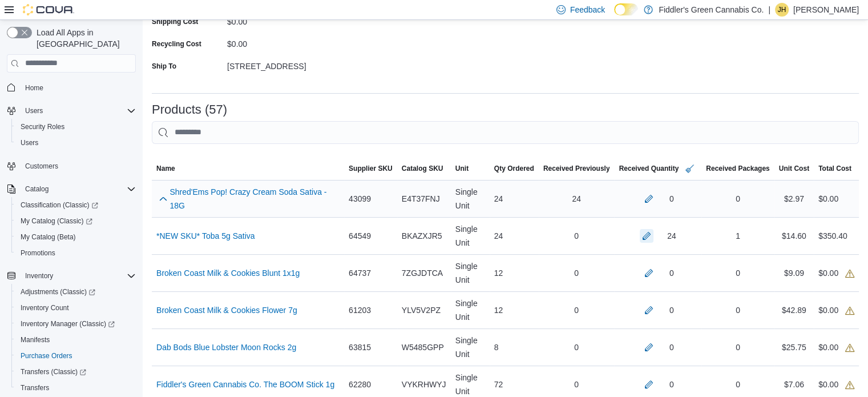 Image resolution: width=868 pixels, height=397 pixels. What do you see at coordinates (505, 132) in the screenshot?
I see `input: This is a search bar. After typing your query, hit enter to filter the results lower in the page.` at bounding box center [505, 132].